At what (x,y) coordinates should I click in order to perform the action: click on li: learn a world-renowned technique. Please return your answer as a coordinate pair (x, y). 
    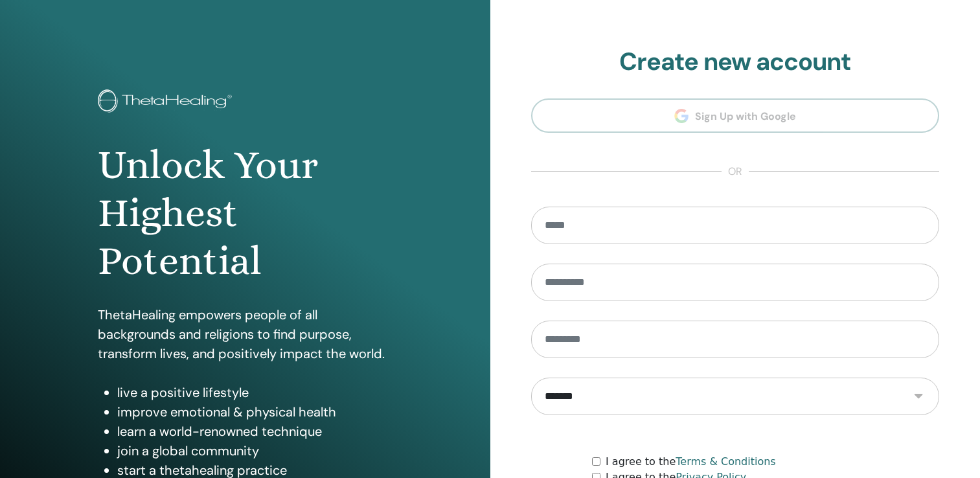
    Looking at the image, I should click on (254, 431).